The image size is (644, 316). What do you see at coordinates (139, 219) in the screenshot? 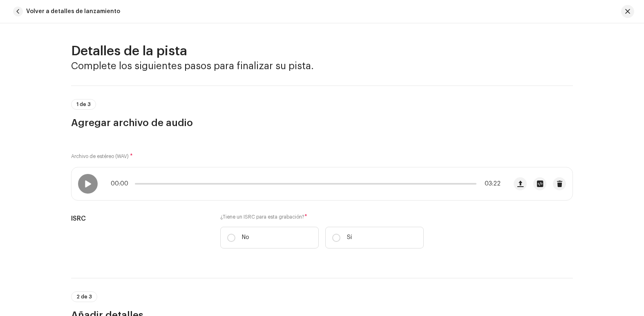
I see `h5: ISRC` at bounding box center [139, 219].